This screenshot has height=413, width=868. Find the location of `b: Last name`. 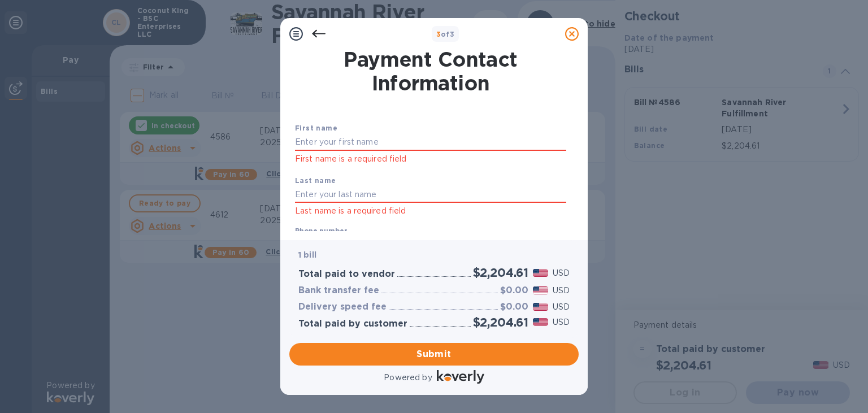

b: Last name is located at coordinates (315, 180).